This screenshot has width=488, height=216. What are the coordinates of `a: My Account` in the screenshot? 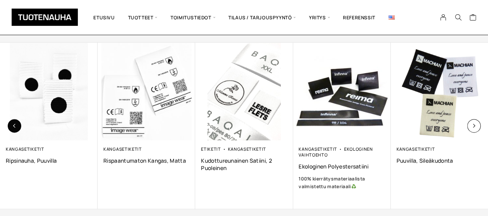 It's located at (443, 17).